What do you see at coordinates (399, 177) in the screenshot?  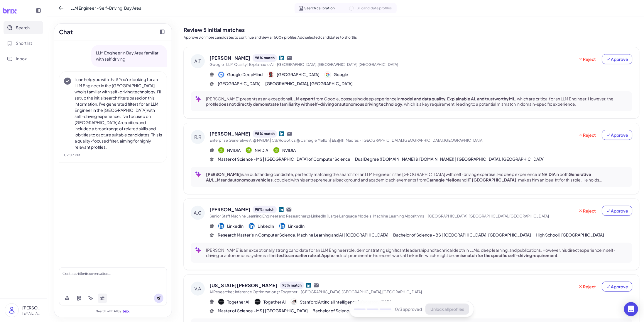 I see `strong: Generative AI/LLMs` at bounding box center [399, 177].